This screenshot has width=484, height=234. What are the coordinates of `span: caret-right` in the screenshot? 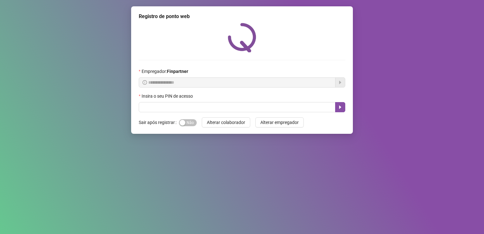 It's located at (340, 107).